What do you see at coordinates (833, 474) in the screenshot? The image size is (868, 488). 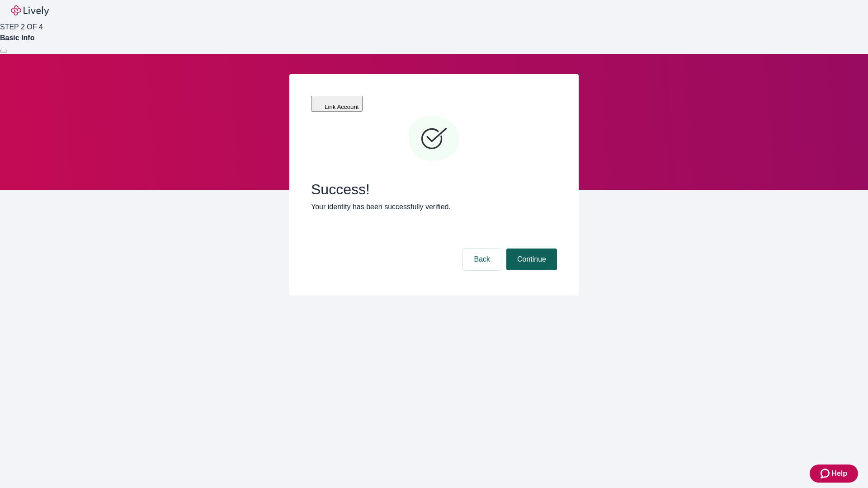 I see `button: Zendesk support iconHelp` at bounding box center [833, 474].